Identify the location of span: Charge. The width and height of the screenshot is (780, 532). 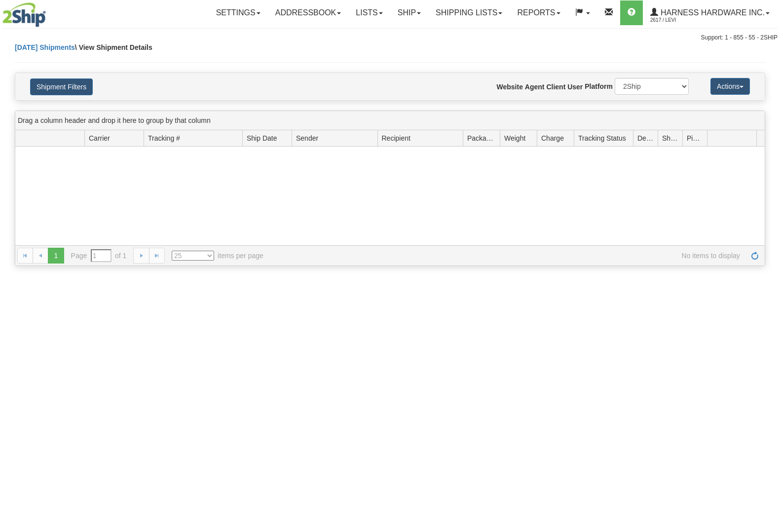
(553, 138).